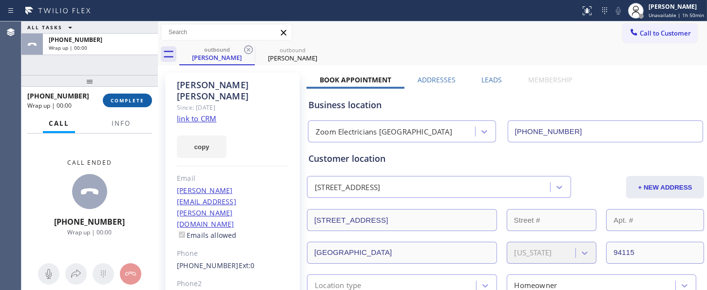  I want to click on button: COMPLETE, so click(127, 100).